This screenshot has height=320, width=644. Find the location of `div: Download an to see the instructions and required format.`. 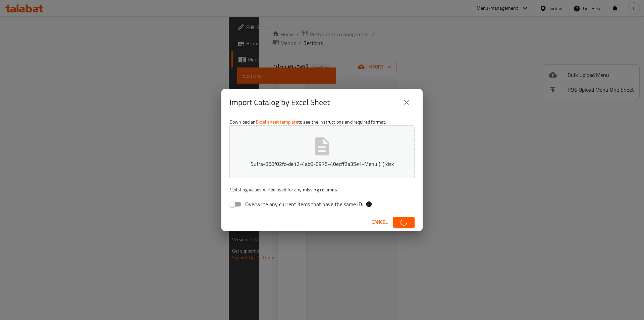

div: Download an to see the instructions and required format. is located at coordinates (322, 165).